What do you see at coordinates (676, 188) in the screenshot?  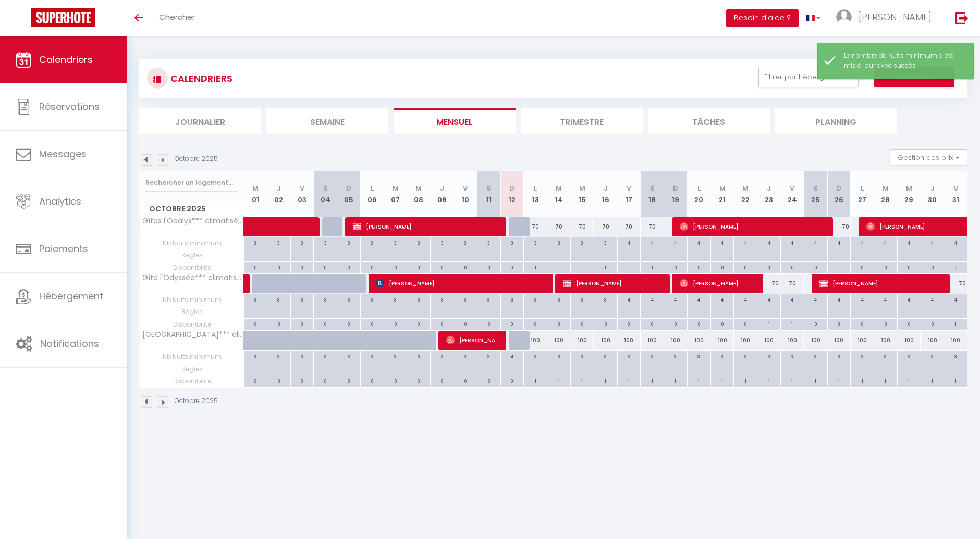 I see `abbr: D` at bounding box center [676, 188].